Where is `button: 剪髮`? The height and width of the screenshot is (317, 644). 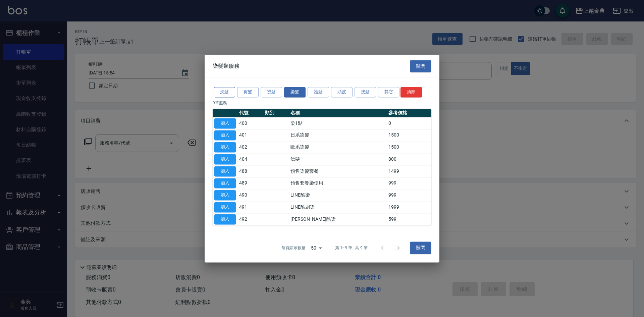 button: 剪髮 is located at coordinates (248, 92).